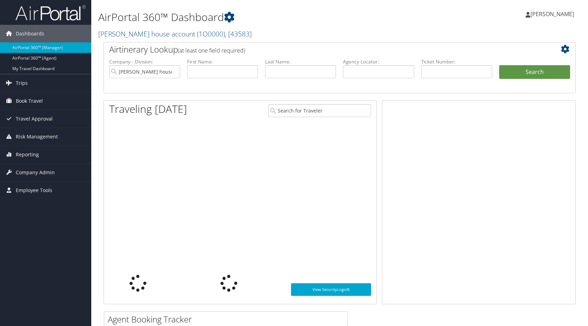  Describe the element at coordinates (30, 34) in the screenshot. I see `span: Dashboards` at that location.